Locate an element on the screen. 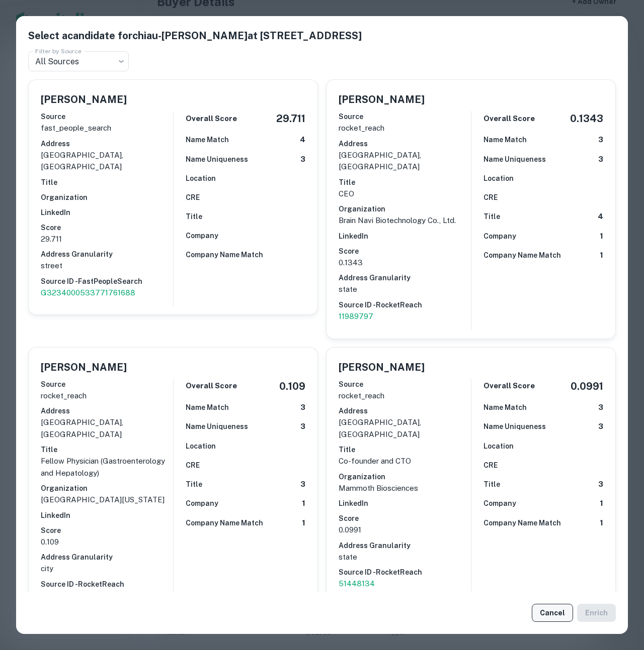  p: Co-founder and CTO is located at coordinates (404, 461).